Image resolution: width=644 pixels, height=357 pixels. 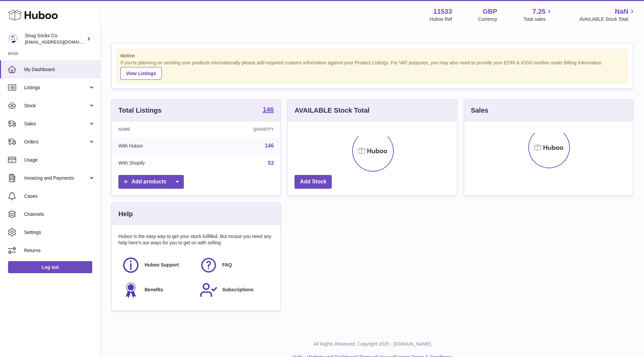 What do you see at coordinates (140, 110) in the screenshot?
I see `h3: Total Listings` at bounding box center [140, 110].